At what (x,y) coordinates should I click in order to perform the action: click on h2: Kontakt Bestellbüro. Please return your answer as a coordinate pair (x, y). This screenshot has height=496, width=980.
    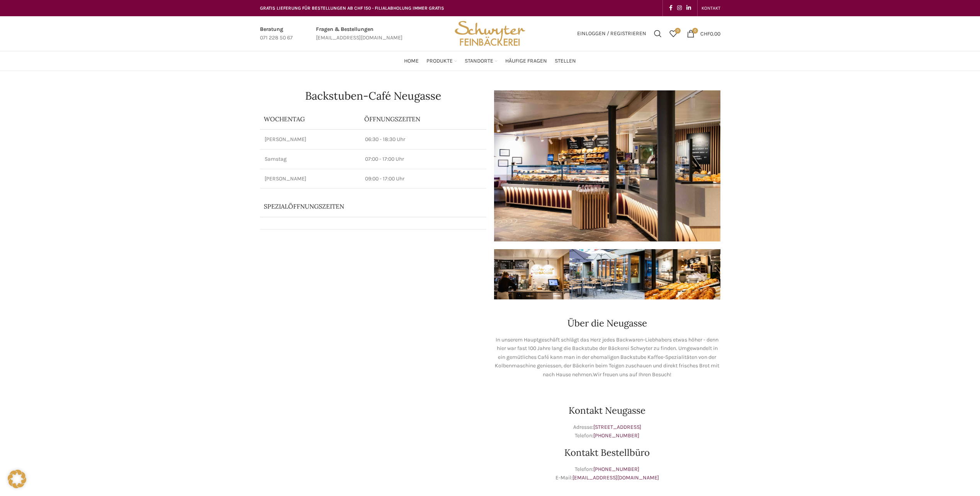
    Looking at the image, I should click on (607, 453).